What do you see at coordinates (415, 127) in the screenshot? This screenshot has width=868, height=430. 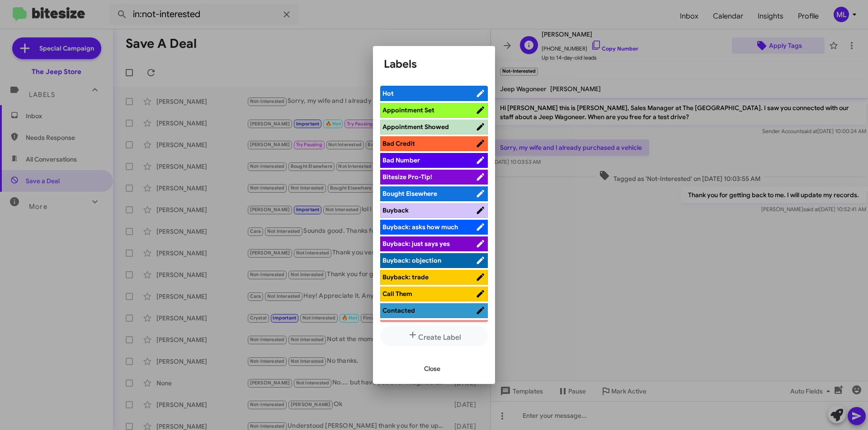 I see `span: Appointment Showed` at bounding box center [415, 127].